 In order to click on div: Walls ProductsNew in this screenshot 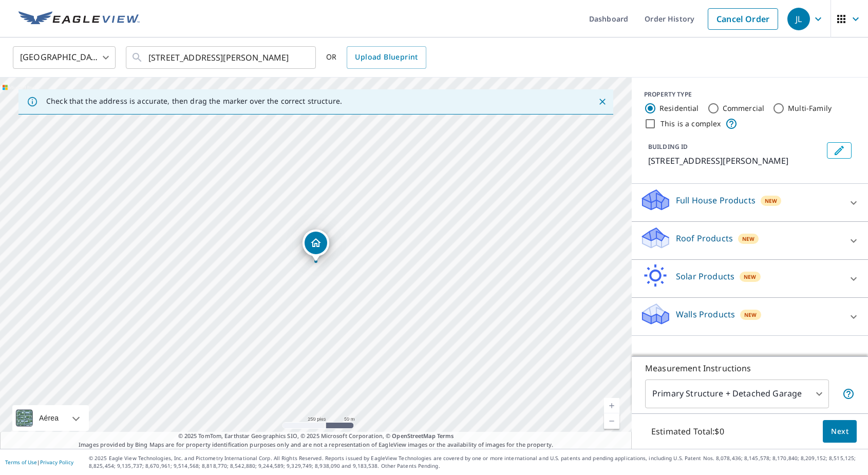, I will do `click(750, 316)`.